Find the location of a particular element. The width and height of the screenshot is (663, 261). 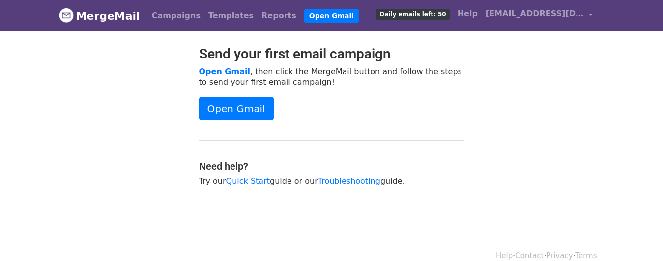

img: MergeMail logo is located at coordinates (66, 15).